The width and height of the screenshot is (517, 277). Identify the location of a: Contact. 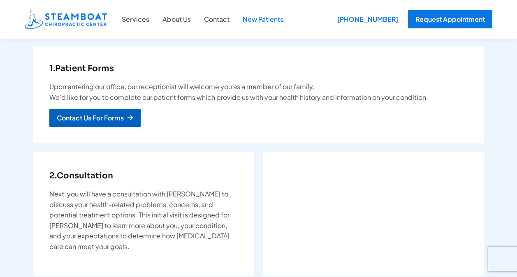
(217, 19).